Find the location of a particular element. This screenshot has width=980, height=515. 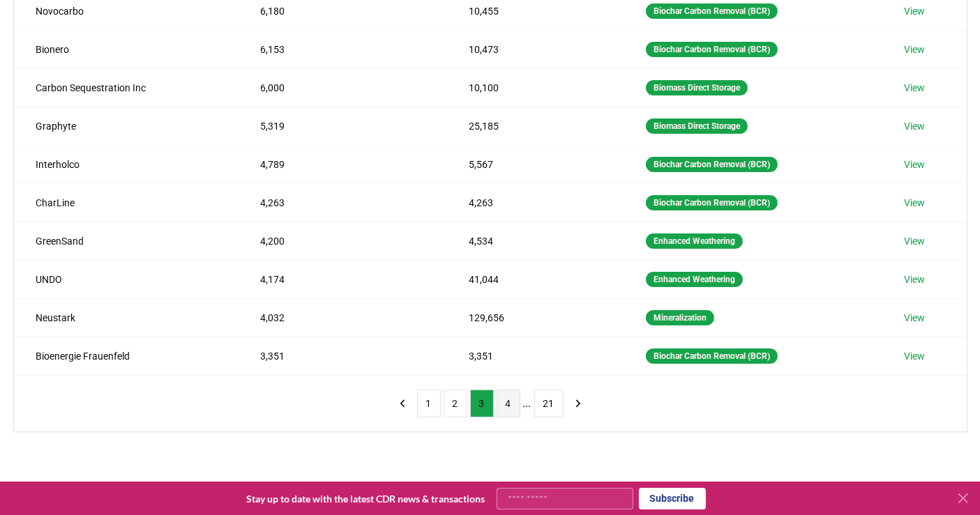

td: 4,789 is located at coordinates (342, 164).